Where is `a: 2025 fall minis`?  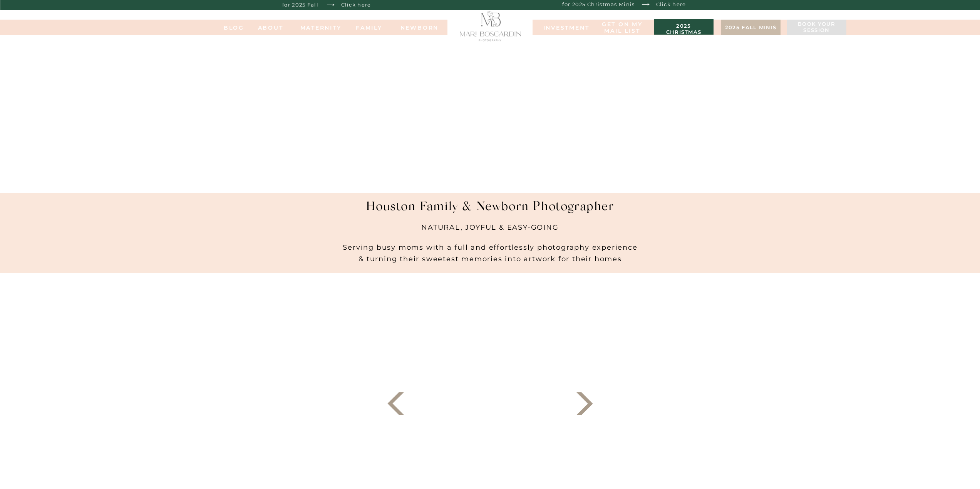
a: 2025 fall minis is located at coordinates (751, 29).